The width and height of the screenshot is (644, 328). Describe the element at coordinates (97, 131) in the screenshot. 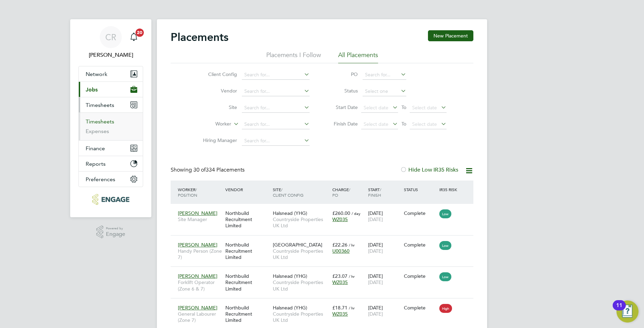

I see `a: Expenses` at that location.